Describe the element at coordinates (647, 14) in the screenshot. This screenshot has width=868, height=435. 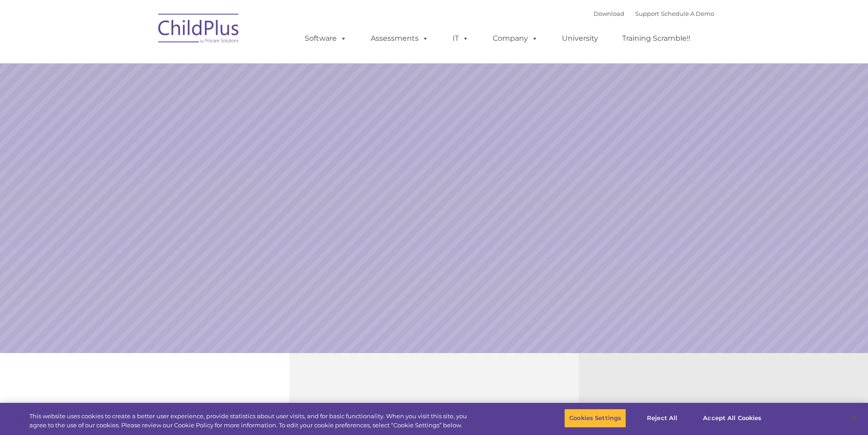
I see `a: Support` at that location.